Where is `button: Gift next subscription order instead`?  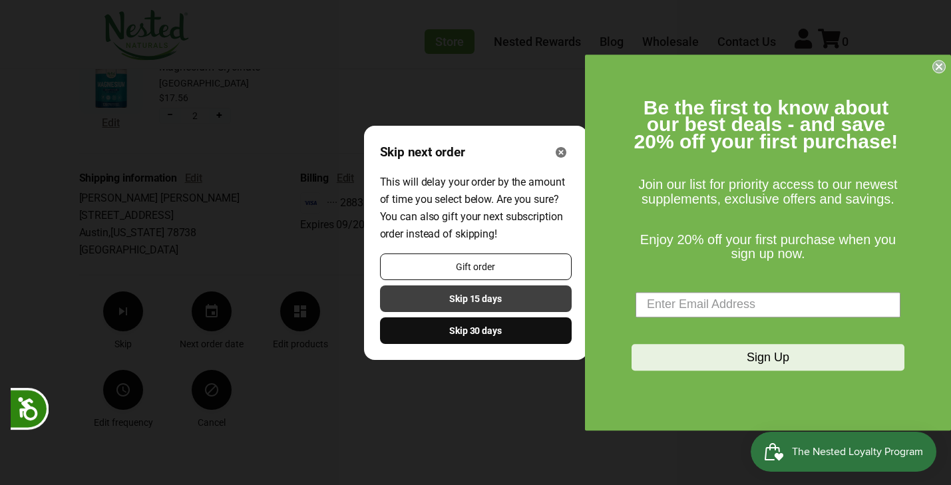 button: Gift next subscription order instead is located at coordinates (476, 267).